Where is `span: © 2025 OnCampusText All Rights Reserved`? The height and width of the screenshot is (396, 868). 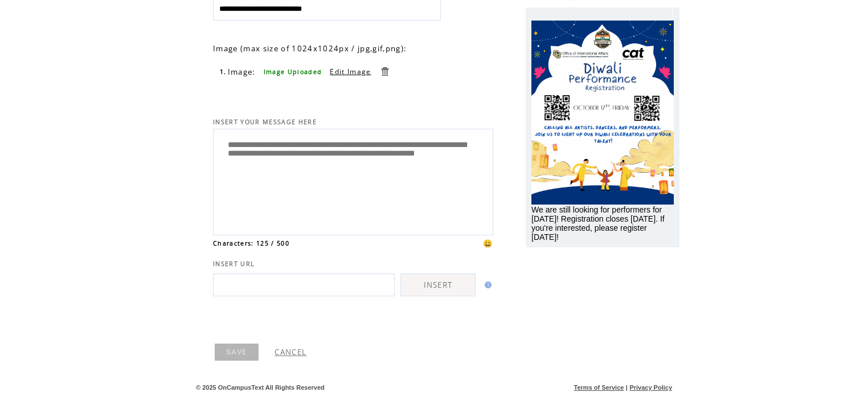 span: © 2025 OnCampusText All Rights Reserved is located at coordinates (260, 387).